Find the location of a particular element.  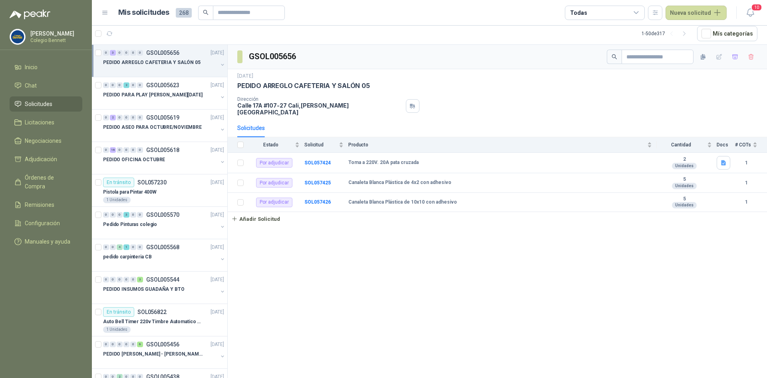

th: Producto is located at coordinates (503, 145).